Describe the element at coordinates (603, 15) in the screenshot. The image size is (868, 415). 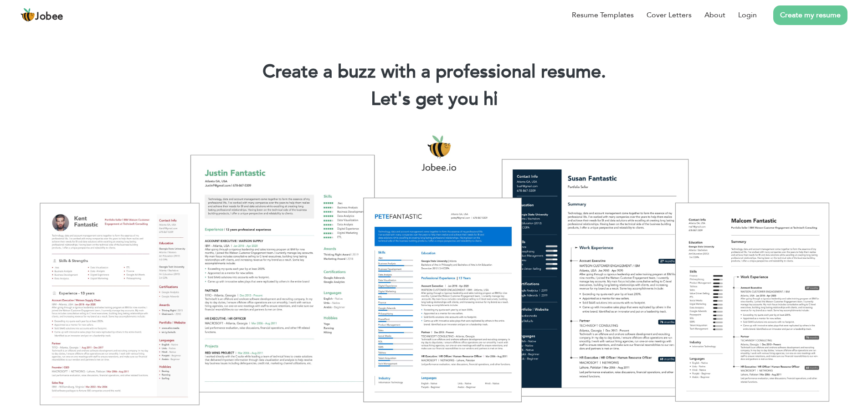
I see `a: Resume Templates` at that location.